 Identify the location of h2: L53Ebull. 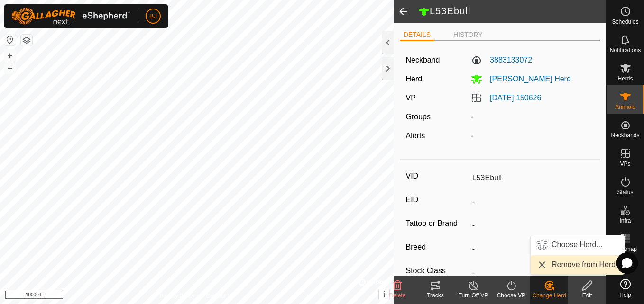
(512, 11).